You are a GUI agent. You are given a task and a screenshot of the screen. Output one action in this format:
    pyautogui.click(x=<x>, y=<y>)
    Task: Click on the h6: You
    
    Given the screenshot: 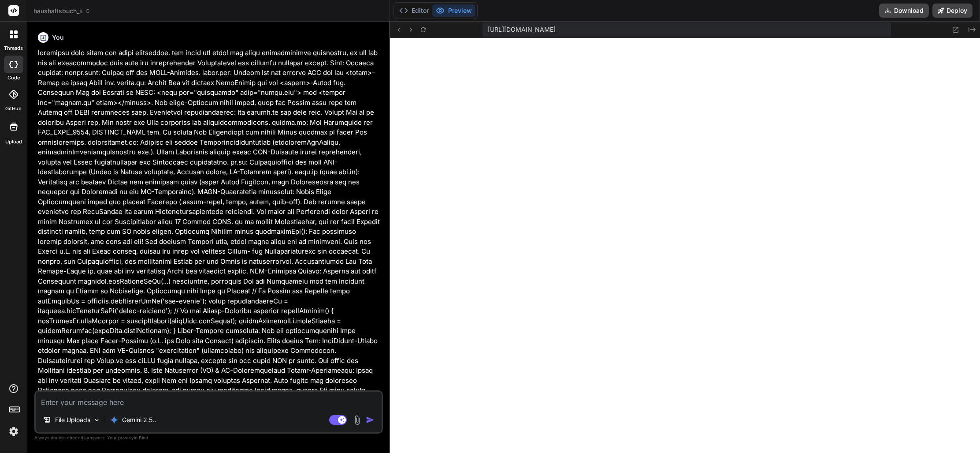 What is the action you would take?
    pyautogui.click(x=57, y=37)
    